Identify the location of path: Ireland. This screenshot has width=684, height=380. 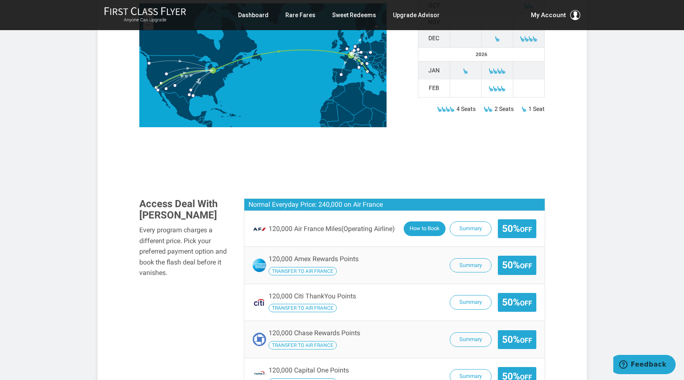
(334, 44).